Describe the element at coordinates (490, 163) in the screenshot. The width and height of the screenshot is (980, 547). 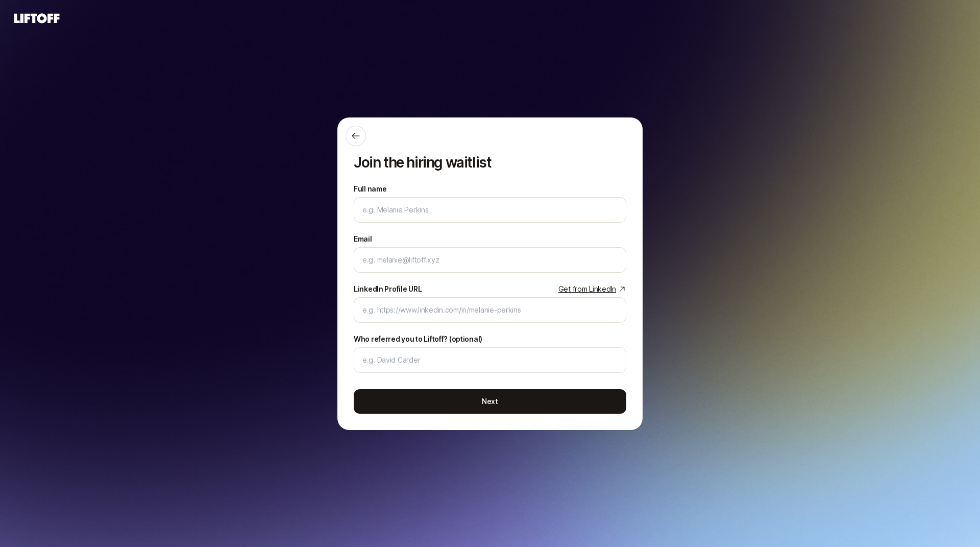
I see `p: Join the hiring waitlist` at that location.